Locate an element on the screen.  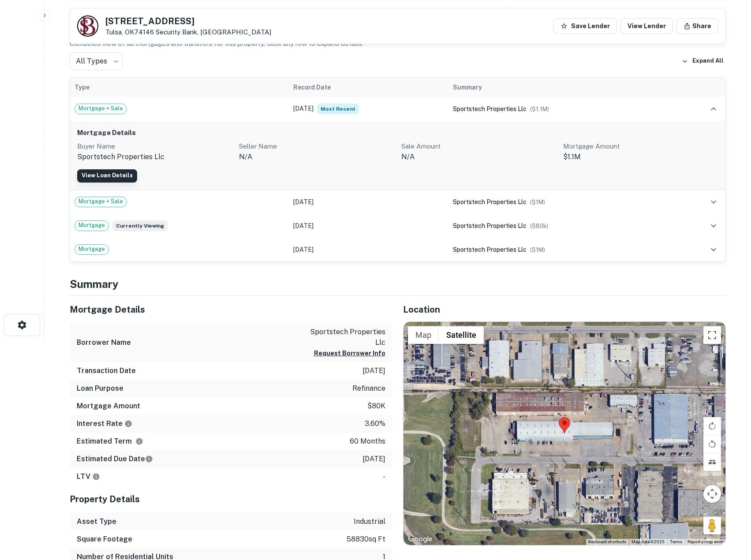
a: Terms (opens in new tab) is located at coordinates (676, 542).